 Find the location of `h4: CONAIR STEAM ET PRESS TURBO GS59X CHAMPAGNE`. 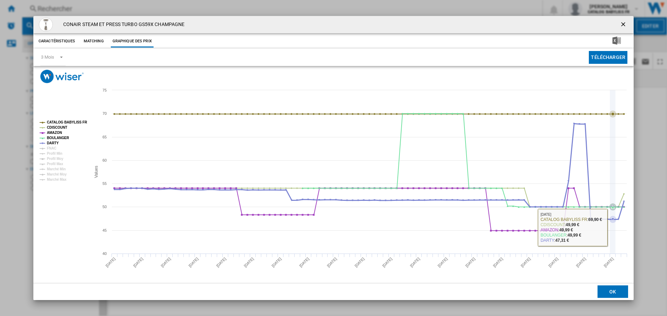

h4: CONAIR STEAM ET PRESS TURBO GS59X CHAMPAGNE is located at coordinates (122, 25).